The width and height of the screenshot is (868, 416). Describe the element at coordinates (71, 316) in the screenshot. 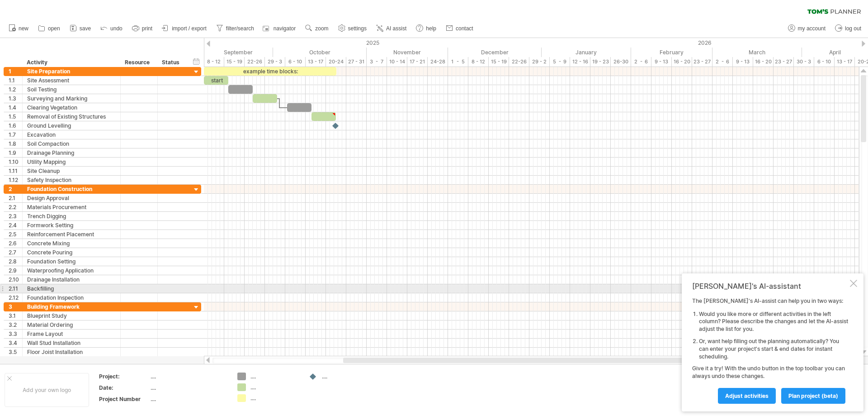

I see `div: Blueprint Study` at that location.